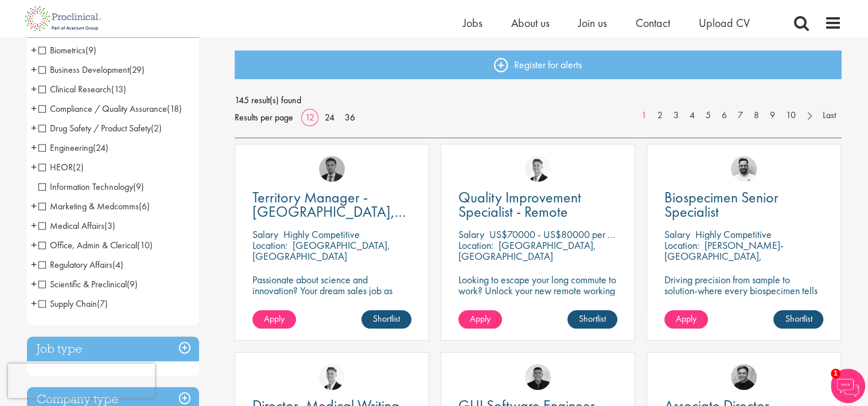 The height and width of the screenshot is (406, 868). What do you see at coordinates (144, 245) in the screenshot?
I see `span: (10)` at bounding box center [144, 245].